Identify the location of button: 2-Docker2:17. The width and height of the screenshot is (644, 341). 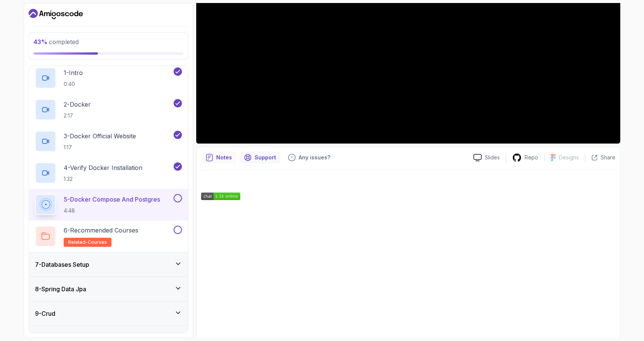
(109, 110).